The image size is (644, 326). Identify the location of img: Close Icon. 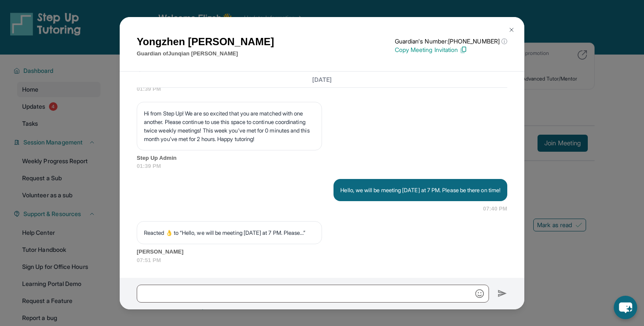
(511, 30).